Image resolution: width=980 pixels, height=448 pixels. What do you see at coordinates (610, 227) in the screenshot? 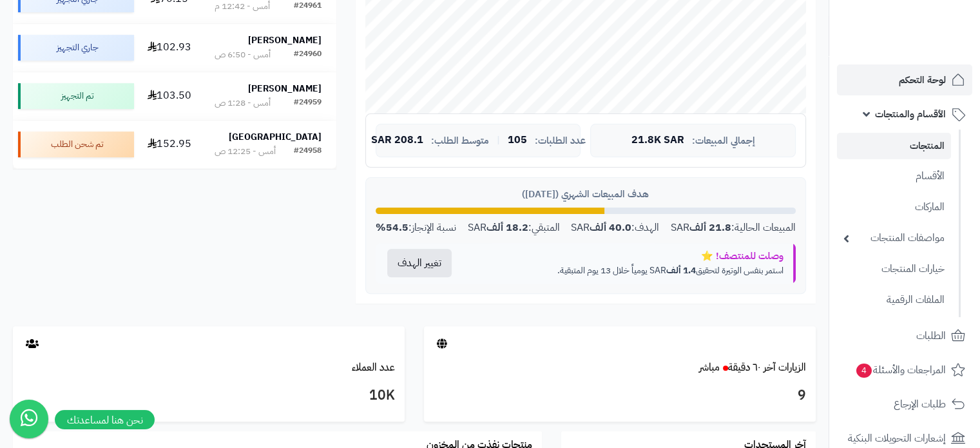
I see `strong: 40.0 ألف` at bounding box center [610, 227].